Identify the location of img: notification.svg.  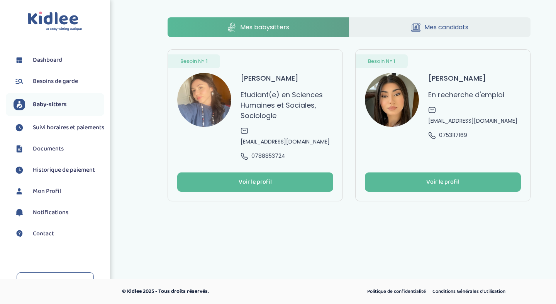
(19, 213).